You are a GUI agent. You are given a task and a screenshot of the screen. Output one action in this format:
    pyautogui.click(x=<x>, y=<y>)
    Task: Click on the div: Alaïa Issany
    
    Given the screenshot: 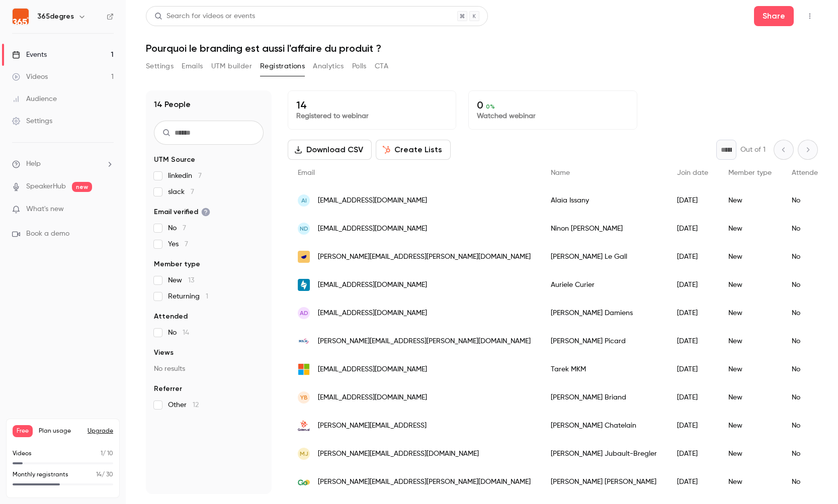 What is the action you would take?
    pyautogui.click(x=603, y=201)
    